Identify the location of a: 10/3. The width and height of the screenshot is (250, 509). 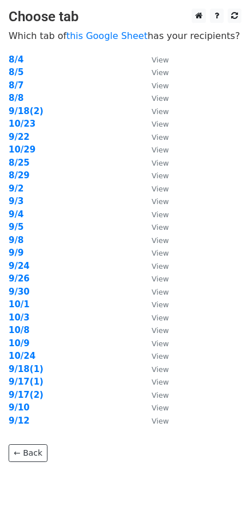
(19, 318).